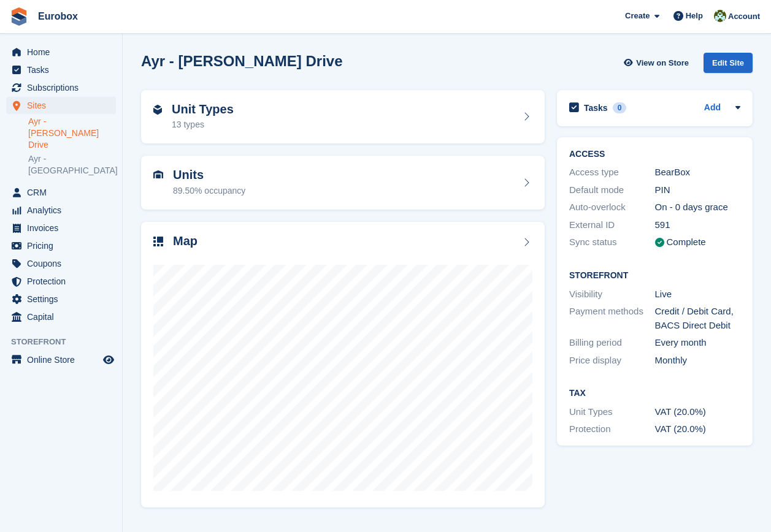  I want to click on span: Pricing, so click(64, 246).